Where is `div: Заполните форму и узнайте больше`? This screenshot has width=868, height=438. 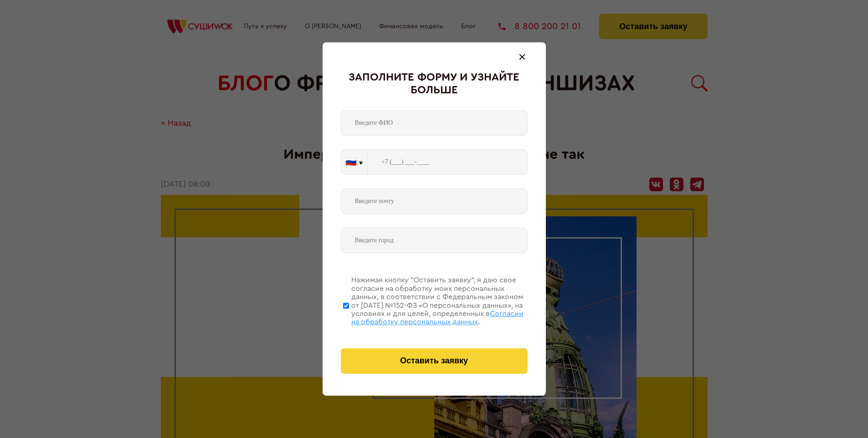 div: Заполните форму и узнайте больше is located at coordinates (434, 84).